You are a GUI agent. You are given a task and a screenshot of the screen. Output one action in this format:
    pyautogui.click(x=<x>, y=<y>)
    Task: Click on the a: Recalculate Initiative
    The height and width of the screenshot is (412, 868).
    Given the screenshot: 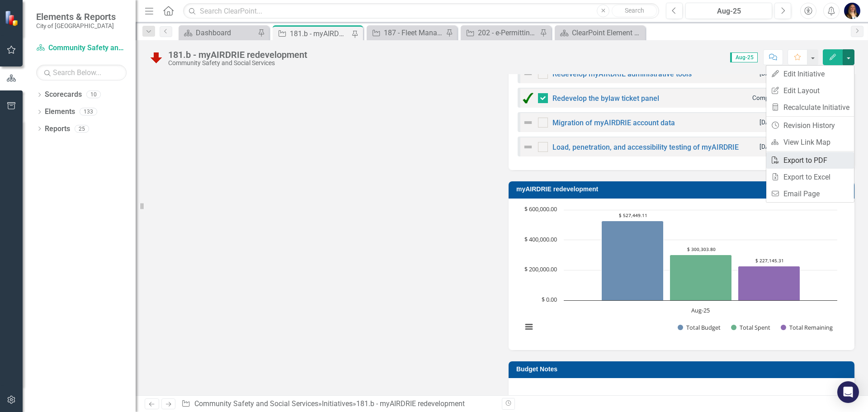 What is the action you would take?
    pyautogui.click(x=810, y=107)
    